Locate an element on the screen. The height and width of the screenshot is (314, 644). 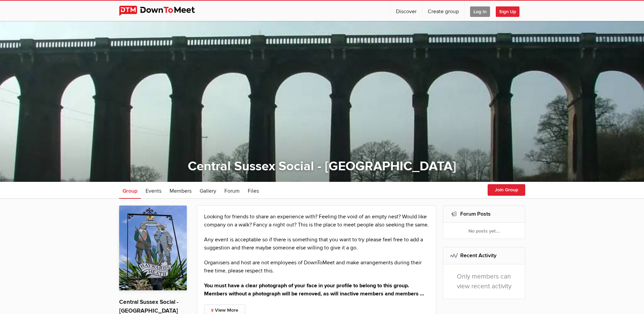
a: Forum is located at coordinates (232, 190).